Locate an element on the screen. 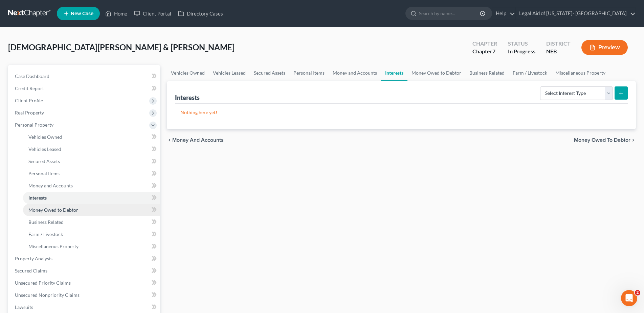 This screenshot has height=313, width=644. span: Personal Items is located at coordinates (44, 174).